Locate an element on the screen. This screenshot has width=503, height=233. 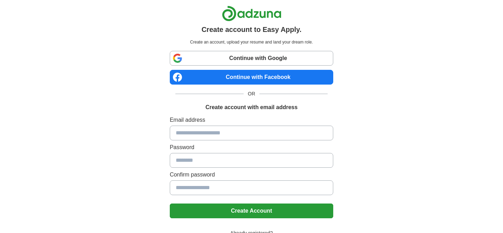
h1: Create account with email address is located at coordinates (252, 107).